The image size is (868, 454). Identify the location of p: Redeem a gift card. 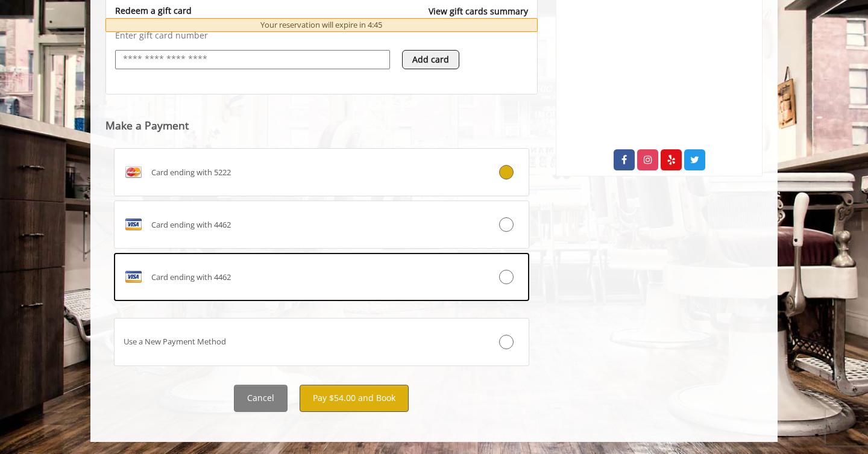
(153, 11).